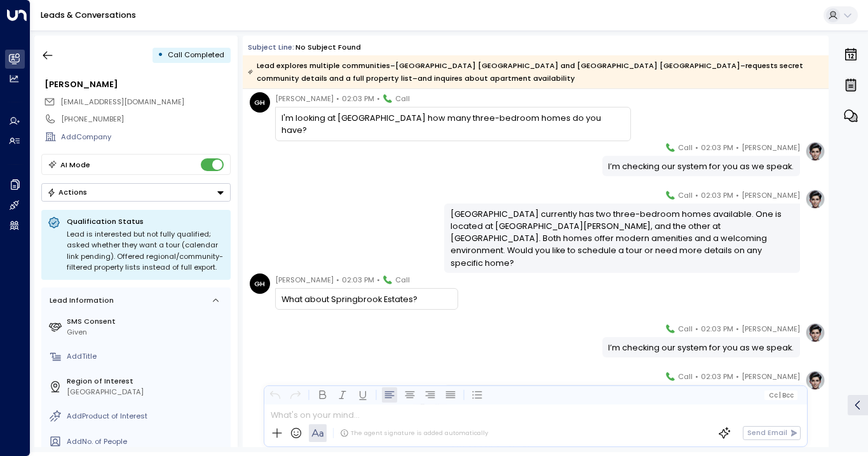  What do you see at coordinates (146, 252) in the screenshot?
I see `div: Lead is interested but not fully qualified; asked whether they want a tour (calendar link pending...` at bounding box center [146, 252].